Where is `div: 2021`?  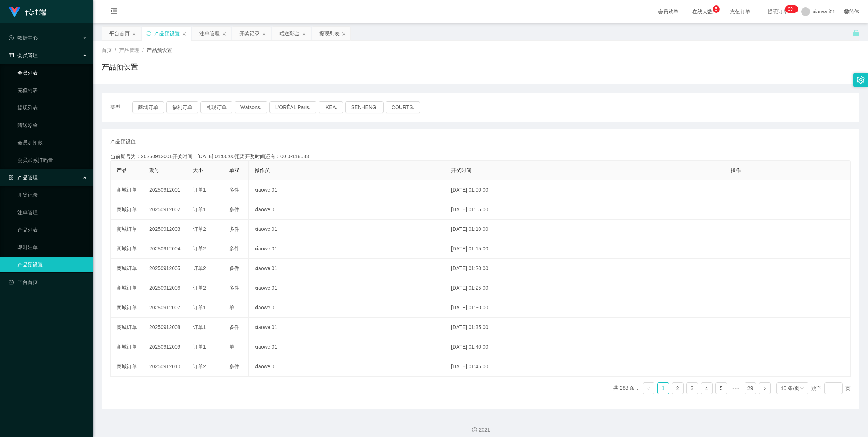 div: 2021 is located at coordinates (480, 430).